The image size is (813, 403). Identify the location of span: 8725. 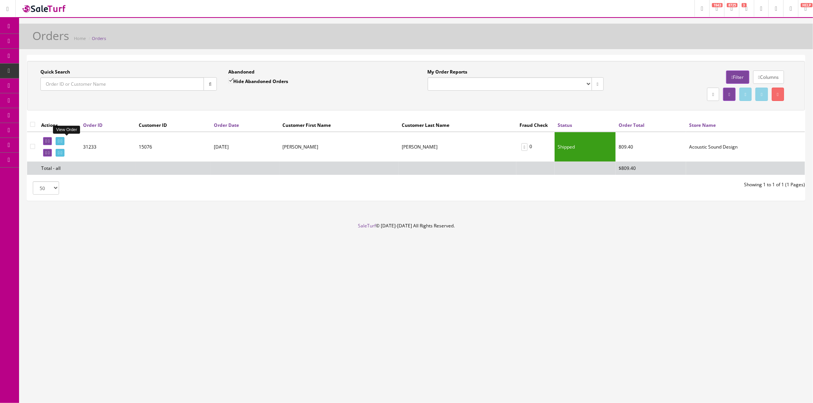
(732, 5).